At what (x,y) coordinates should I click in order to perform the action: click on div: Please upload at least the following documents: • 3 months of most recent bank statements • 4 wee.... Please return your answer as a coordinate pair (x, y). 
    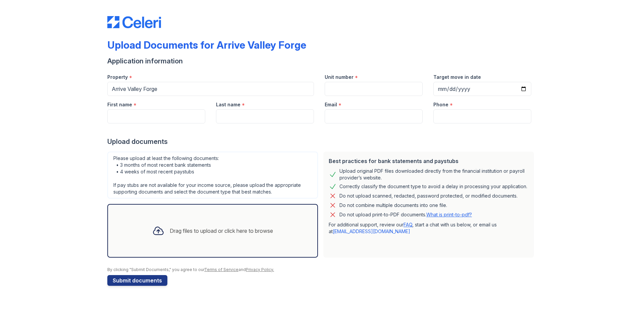
    Looking at the image, I should click on (213, 176).